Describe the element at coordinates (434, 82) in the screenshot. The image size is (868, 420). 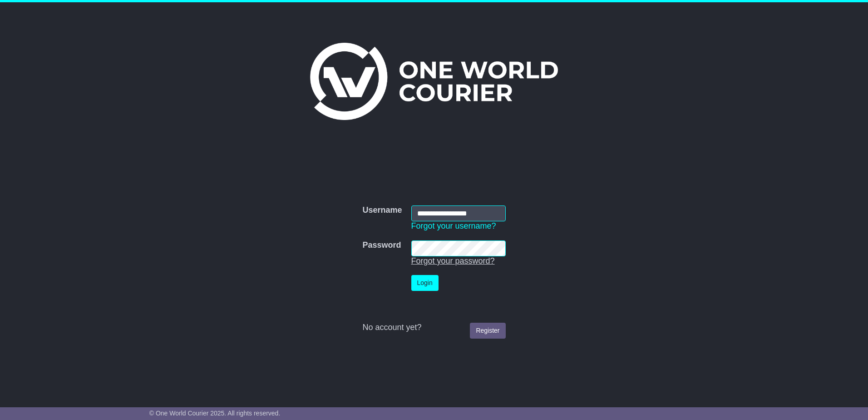
I see `img: One World` at that location.